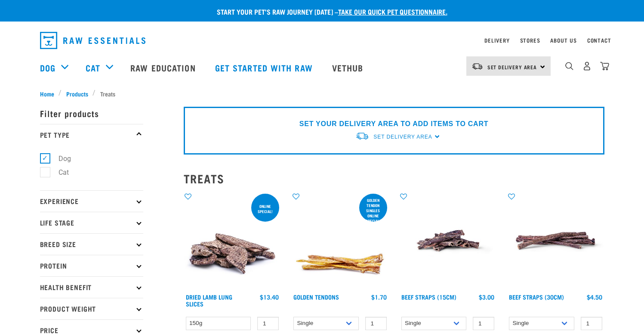  What do you see at coordinates (322, 40) in the screenshot?
I see `nav: dropdown navigation` at bounding box center [322, 40].